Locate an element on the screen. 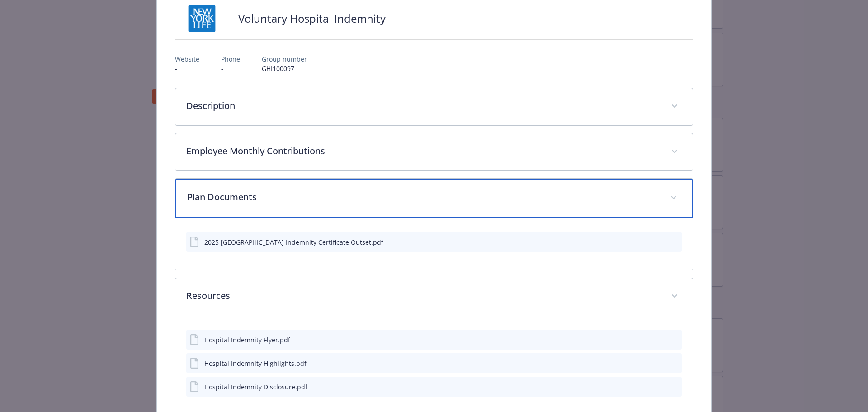  p: Resources is located at coordinates (424, 296).